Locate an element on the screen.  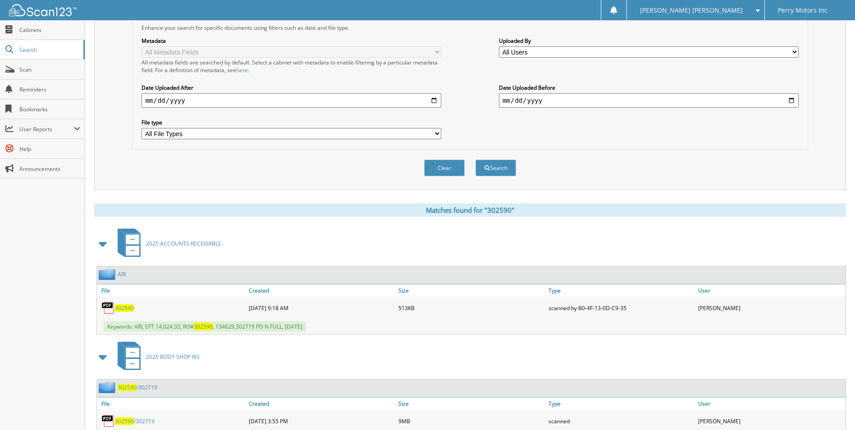
img: scan123-logo-white.svg is located at coordinates (43, 10).